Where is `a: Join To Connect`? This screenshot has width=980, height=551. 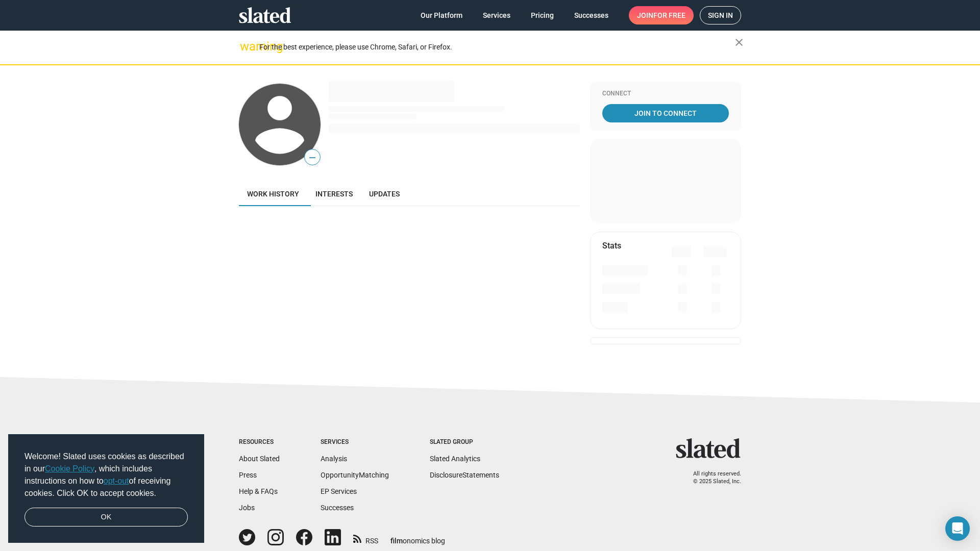 a: Join To Connect is located at coordinates (666, 114).